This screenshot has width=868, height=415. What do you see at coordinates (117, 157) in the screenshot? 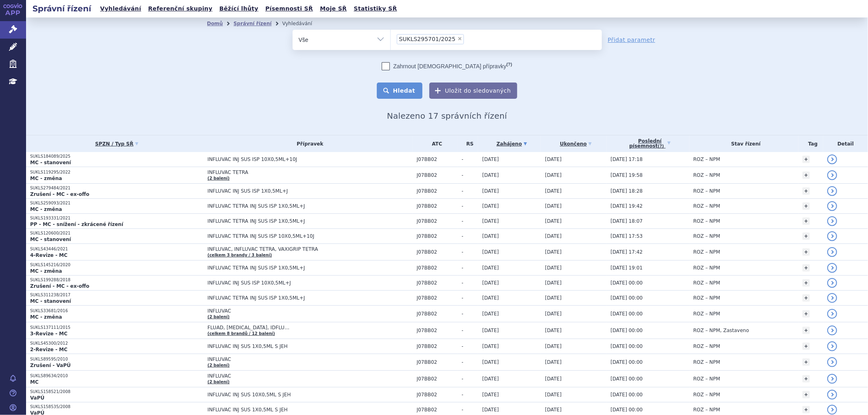
I see `p: SUKLS184089/2025` at bounding box center [117, 157].